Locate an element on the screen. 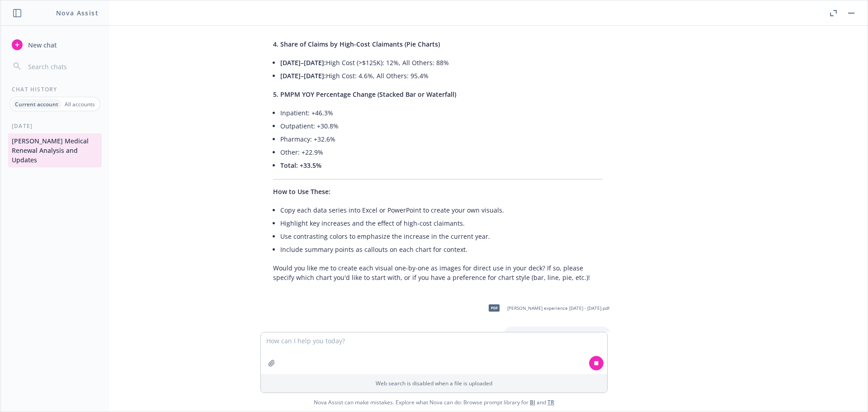 Image resolution: width=868 pixels, height=412 pixels. li: Outpatient: +30.8% is located at coordinates (441, 126).